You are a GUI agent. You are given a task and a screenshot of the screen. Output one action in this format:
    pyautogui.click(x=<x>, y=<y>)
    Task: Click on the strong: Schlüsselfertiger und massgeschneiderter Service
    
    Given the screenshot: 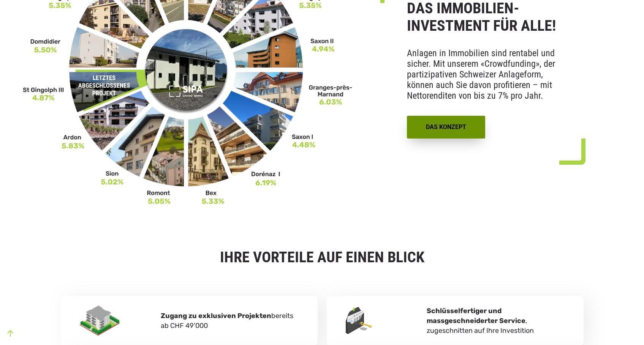 What is the action you would take?
    pyautogui.click(x=476, y=316)
    